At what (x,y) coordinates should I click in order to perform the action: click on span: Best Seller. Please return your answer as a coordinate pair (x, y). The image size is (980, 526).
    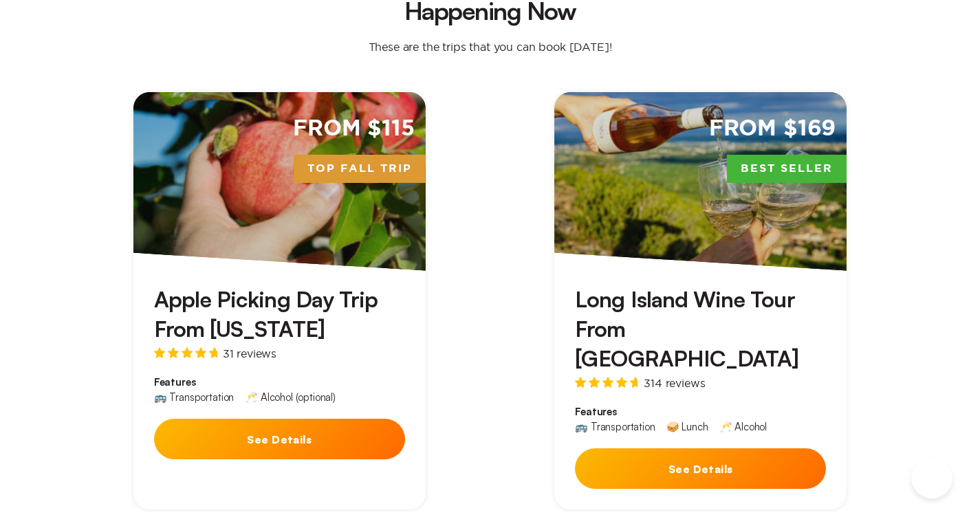
    Looking at the image, I should click on (787, 169).